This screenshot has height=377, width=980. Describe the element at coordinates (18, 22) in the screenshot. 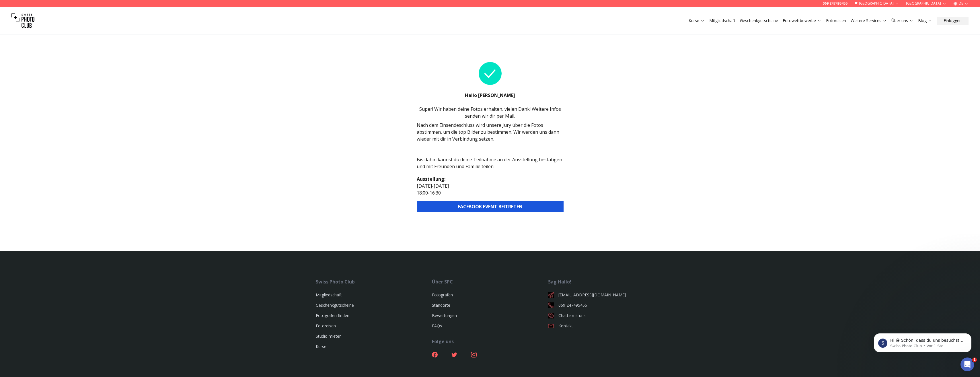

I see `div: Profile image for Swiss Photo Club` at that location.